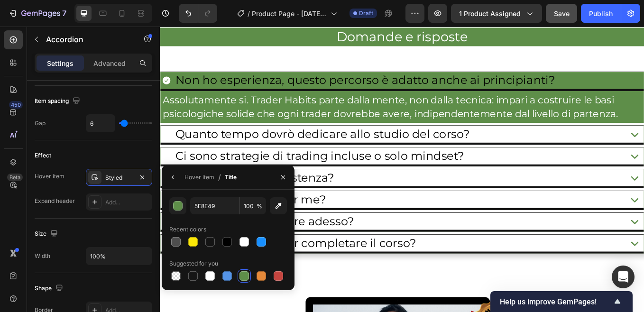  I want to click on div: Suggested for you, so click(194, 264).